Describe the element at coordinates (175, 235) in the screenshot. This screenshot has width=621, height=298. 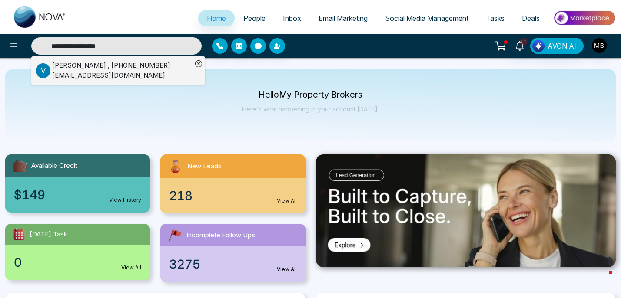
I see `img: followUps.svg` at that location.